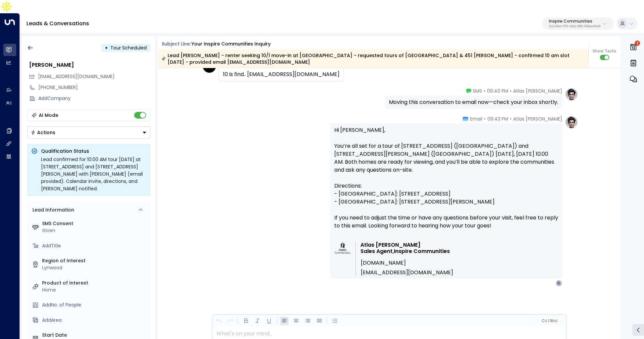 The height and width of the screenshot is (339, 644). Describe the element at coordinates (637, 43) in the screenshot. I see `span: 1` at that location.